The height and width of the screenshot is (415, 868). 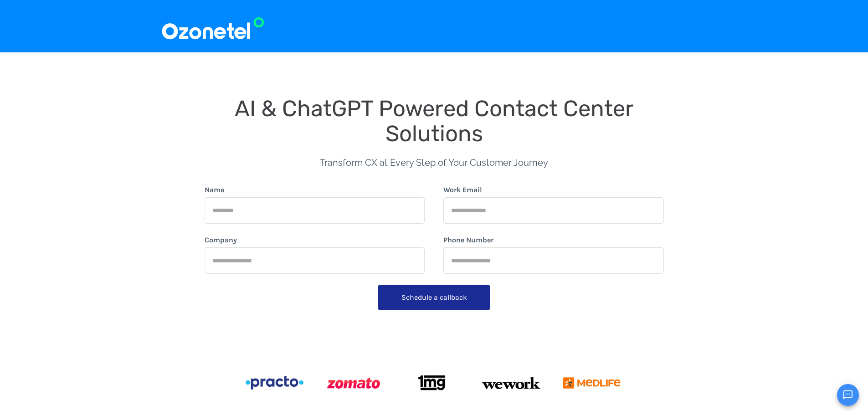 I want to click on form: form, so click(x=434, y=249).